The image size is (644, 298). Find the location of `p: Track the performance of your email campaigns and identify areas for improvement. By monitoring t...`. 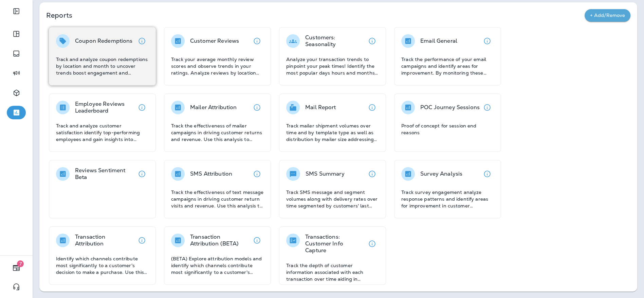

p: Track the performance of your email campaigns and identify areas for improvement. By monitoring t... is located at coordinates (447, 67).